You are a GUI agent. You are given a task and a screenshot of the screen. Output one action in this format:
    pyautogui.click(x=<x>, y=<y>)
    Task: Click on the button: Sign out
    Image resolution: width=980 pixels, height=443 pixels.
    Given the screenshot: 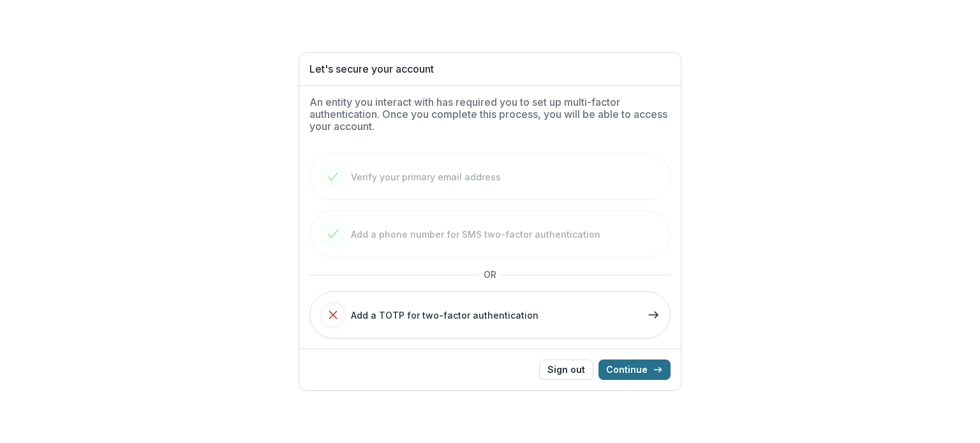 What is the action you would take?
    pyautogui.click(x=565, y=369)
    